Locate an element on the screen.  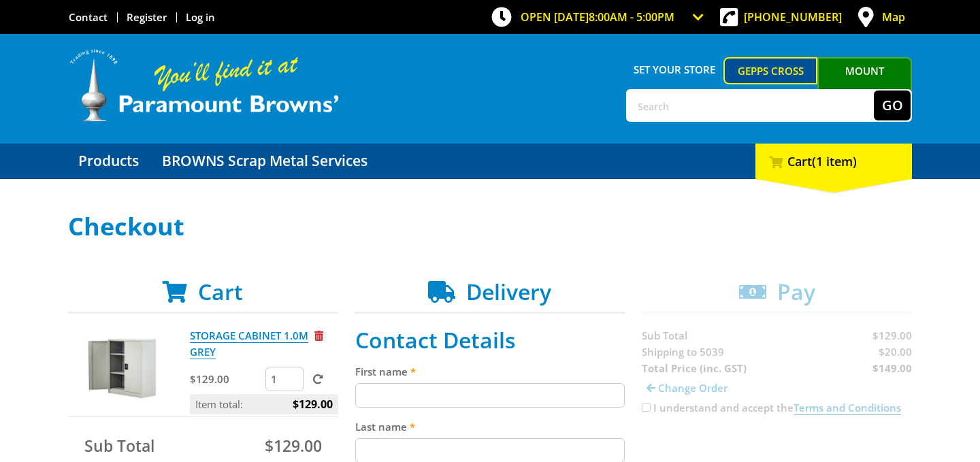
span: 8:00am - 5:00pm is located at coordinates (632, 17).